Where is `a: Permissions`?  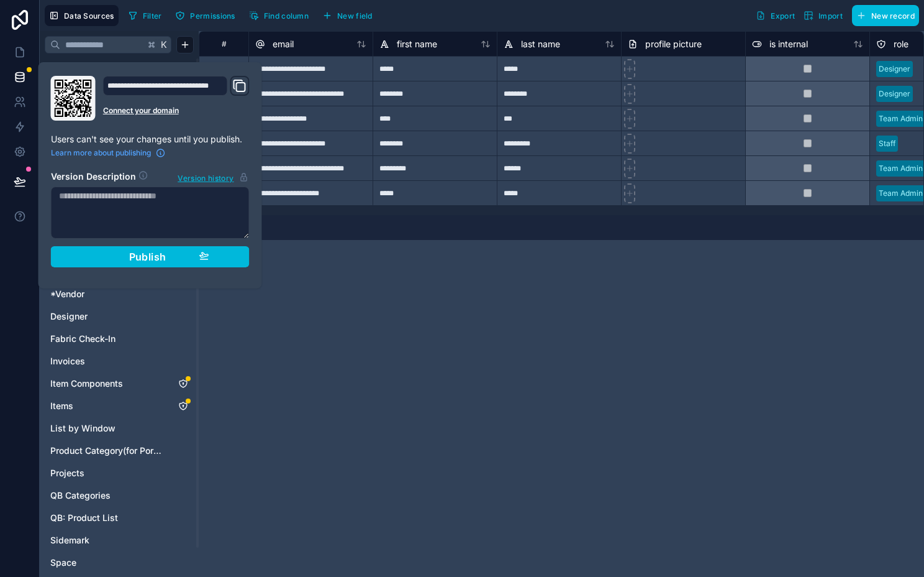 a: Permissions is located at coordinates (208, 15).